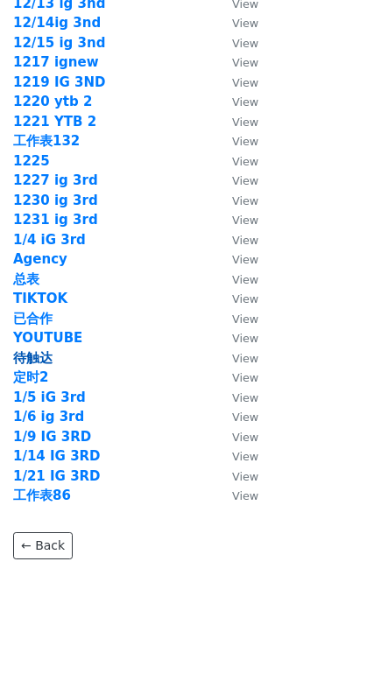 This screenshot has width=381, height=695. I want to click on strong: 工作表132, so click(46, 141).